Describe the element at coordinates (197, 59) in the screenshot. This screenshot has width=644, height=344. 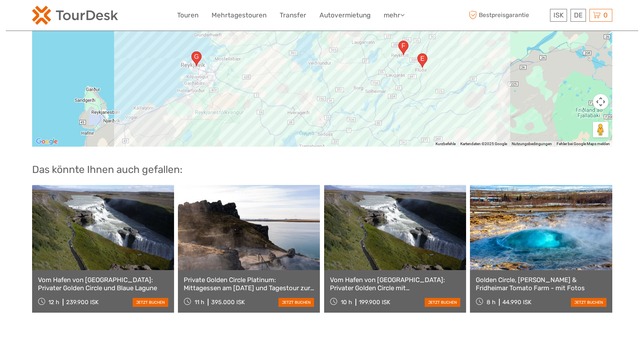
I see `div: Hverfisgata 105, Hverfisgata 105, 101 Reykjavík, Island` at that location.